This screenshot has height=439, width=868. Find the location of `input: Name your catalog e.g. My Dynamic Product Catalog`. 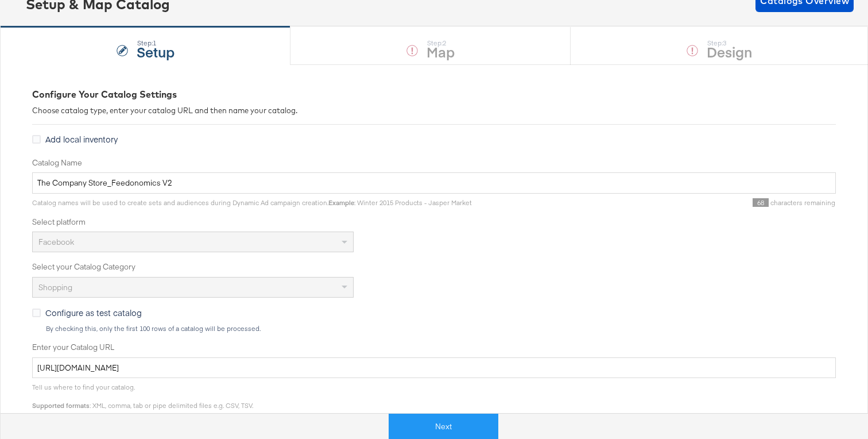

input: Name your catalog e.g. My Dynamic Product Catalog is located at coordinates (434, 183).